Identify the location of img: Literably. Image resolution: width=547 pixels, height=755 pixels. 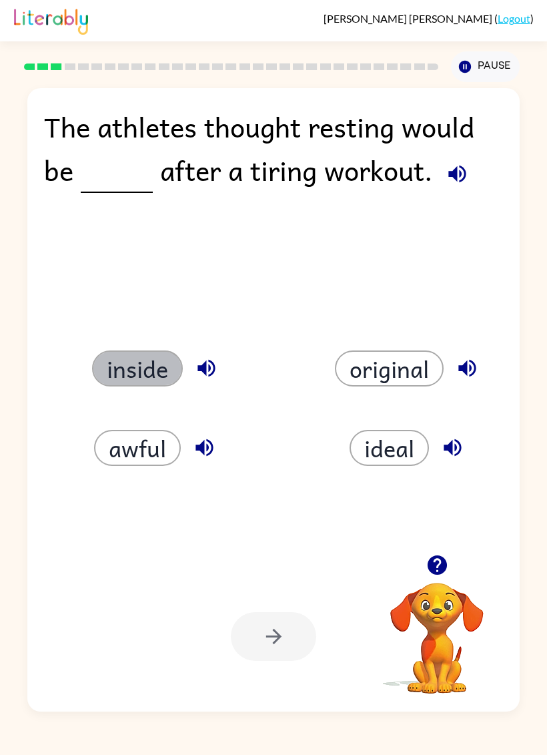
(51, 20).